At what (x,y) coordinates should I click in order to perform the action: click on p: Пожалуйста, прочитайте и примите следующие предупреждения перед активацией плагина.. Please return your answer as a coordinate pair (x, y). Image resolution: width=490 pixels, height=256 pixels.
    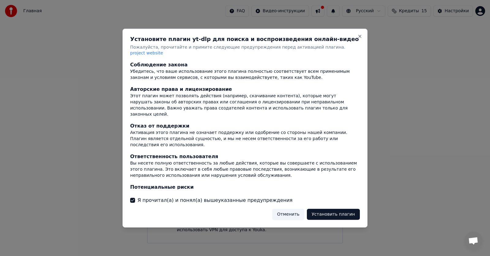
    Looking at the image, I should click on (245, 50).